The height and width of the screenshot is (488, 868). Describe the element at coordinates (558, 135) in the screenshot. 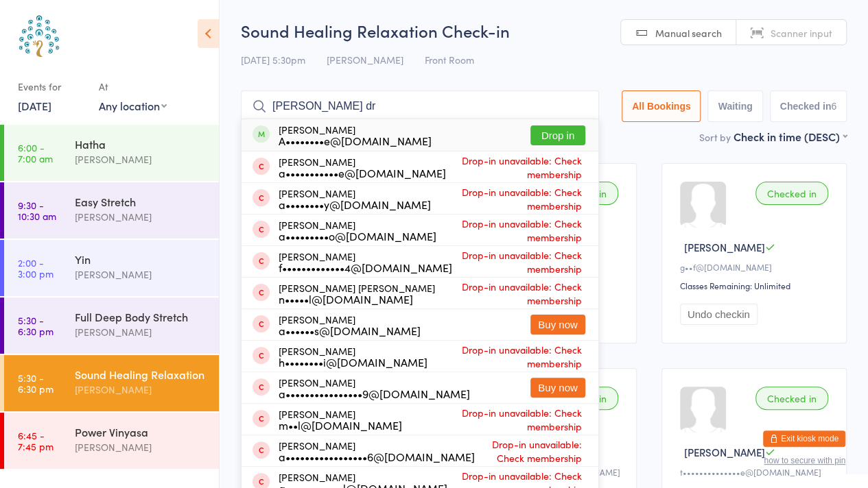

I see `button: Drop in` at that location.